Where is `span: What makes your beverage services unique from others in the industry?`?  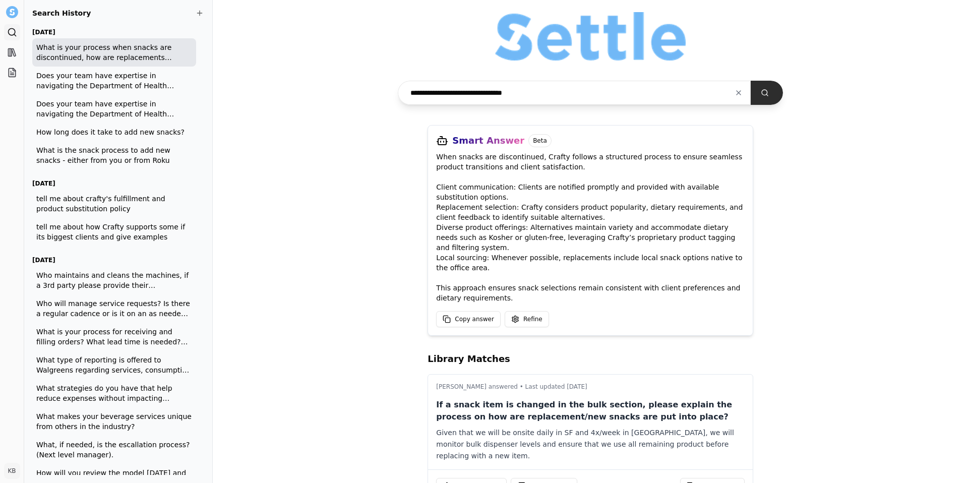
span: What makes your beverage services unique from others in the industry? is located at coordinates (114, 422).